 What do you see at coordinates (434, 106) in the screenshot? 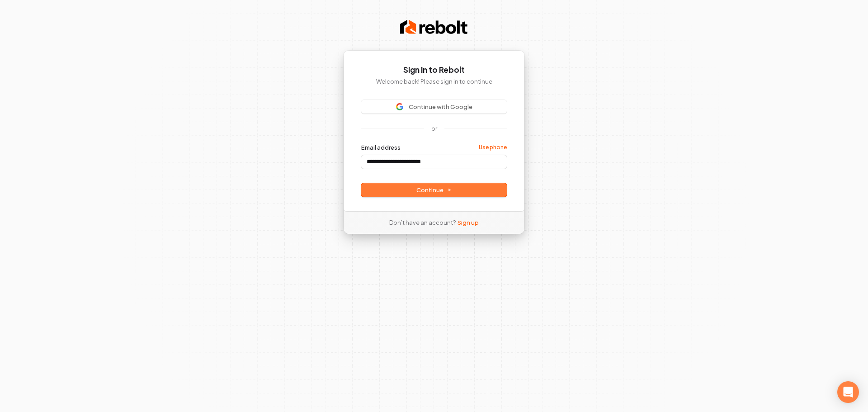
I see `button: Sign in with GoogleContinue with Google` at bounding box center [434, 106].